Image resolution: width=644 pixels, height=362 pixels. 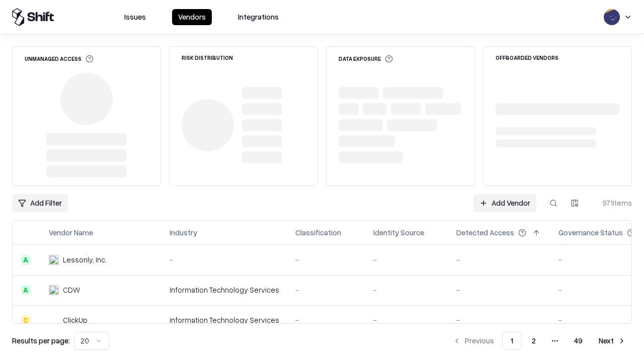 What do you see at coordinates (54, 290) in the screenshot?
I see `img: CDW` at bounding box center [54, 290].